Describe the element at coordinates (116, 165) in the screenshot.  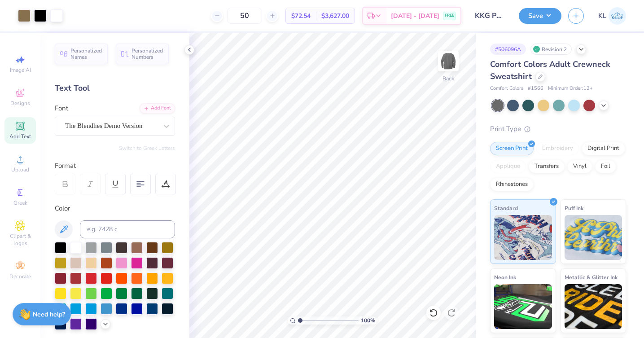
I see `div: Format` at that location.